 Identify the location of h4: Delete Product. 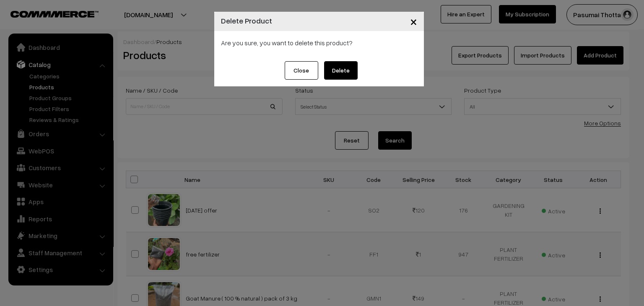
(246, 21).